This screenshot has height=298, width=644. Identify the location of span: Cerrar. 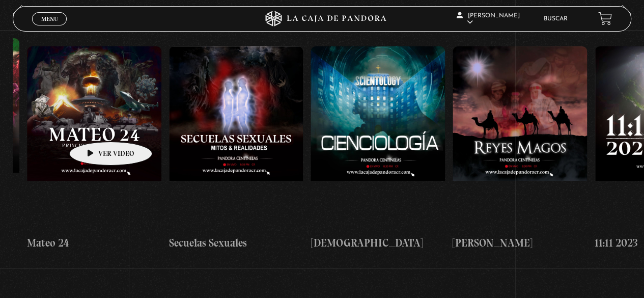
(49, 28).